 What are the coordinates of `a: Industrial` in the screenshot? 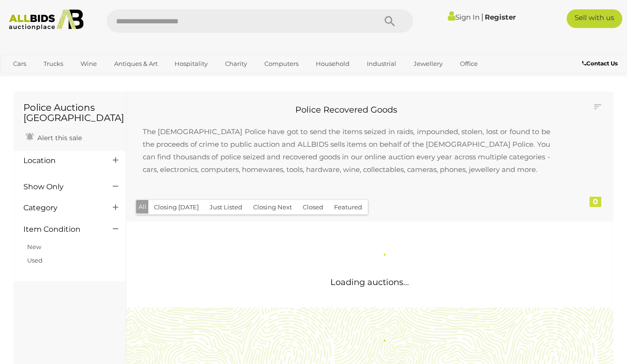 It's located at (381, 63).